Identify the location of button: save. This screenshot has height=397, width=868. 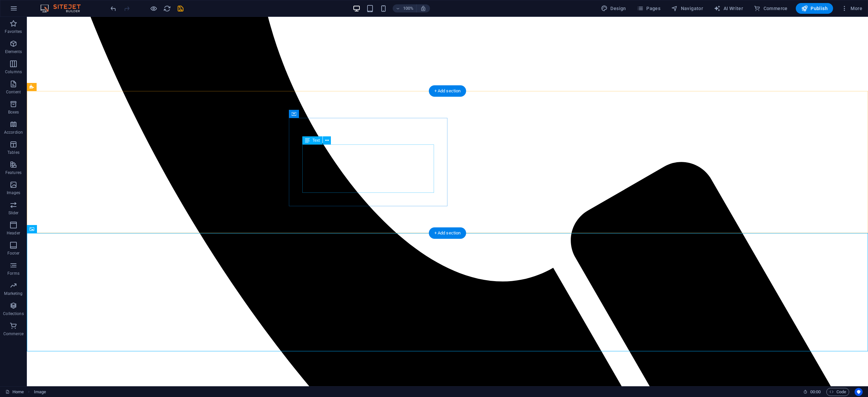
(180, 9).